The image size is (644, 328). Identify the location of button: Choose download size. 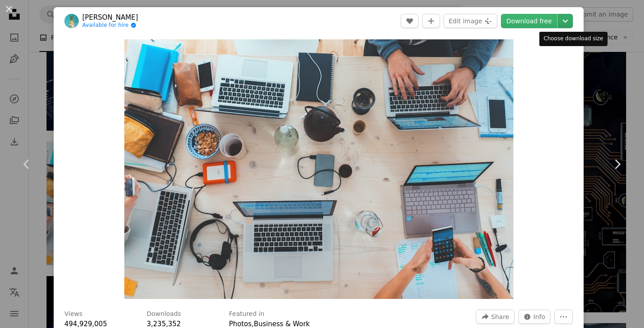
(565, 21).